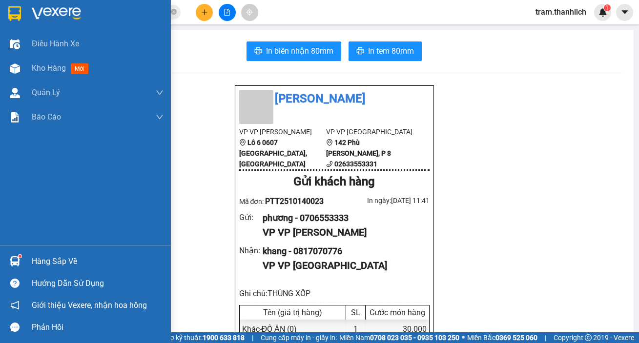 The height and width of the screenshot is (343, 639). Describe the element at coordinates (299, 338) in the screenshot. I see `span: Cung cấp máy in - giấy in:` at that location.